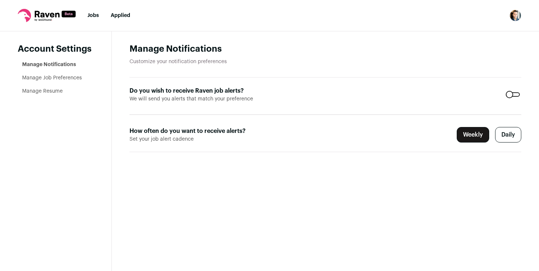 This screenshot has height=271, width=539. I want to click on span: We will send you alerts that match your preference, so click(192, 99).